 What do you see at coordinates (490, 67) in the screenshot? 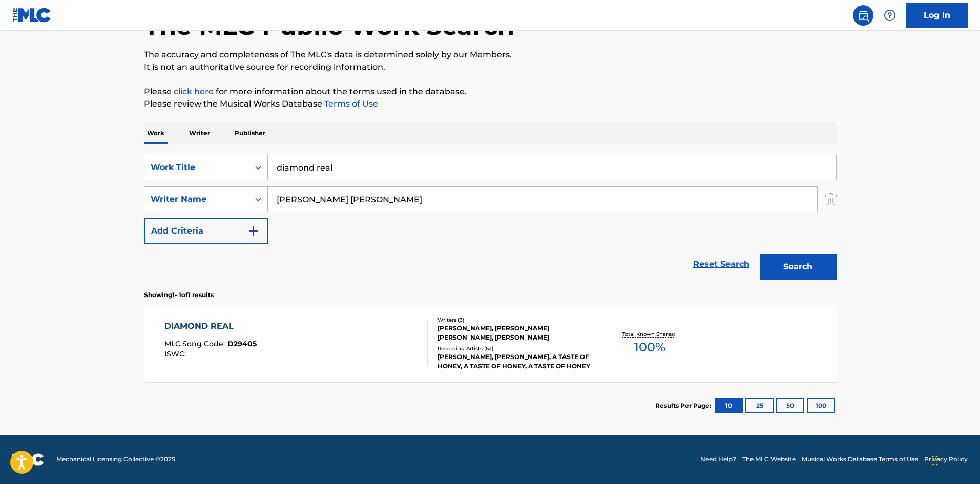
I see `p: It is not an authoritative source for recording information.` at bounding box center [490, 67].